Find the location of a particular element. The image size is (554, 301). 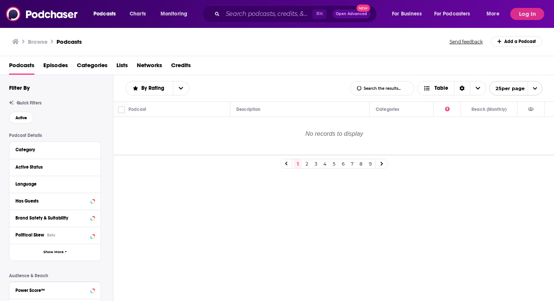

span: For Podcasters is located at coordinates (452, 14).